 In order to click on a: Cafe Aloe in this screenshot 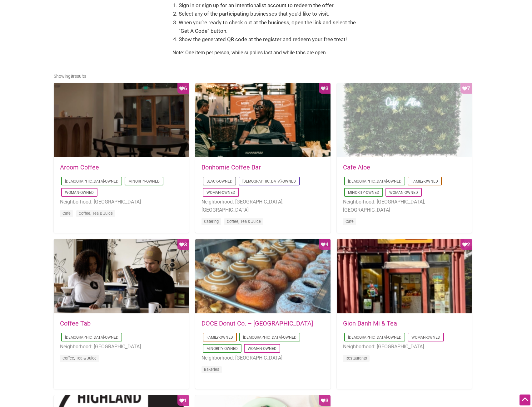, I will do `click(356, 167)`.